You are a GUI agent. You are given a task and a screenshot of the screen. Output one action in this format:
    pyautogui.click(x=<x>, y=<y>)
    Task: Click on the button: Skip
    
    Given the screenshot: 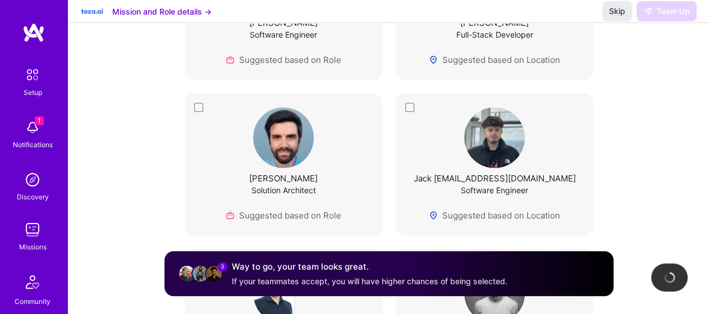 What is the action you would take?
    pyautogui.click(x=617, y=11)
    